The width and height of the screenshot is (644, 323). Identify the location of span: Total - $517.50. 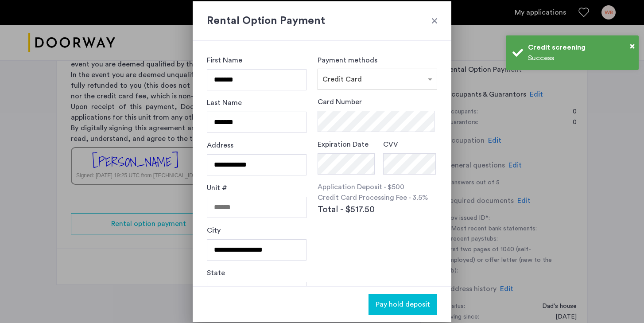
(346, 210).